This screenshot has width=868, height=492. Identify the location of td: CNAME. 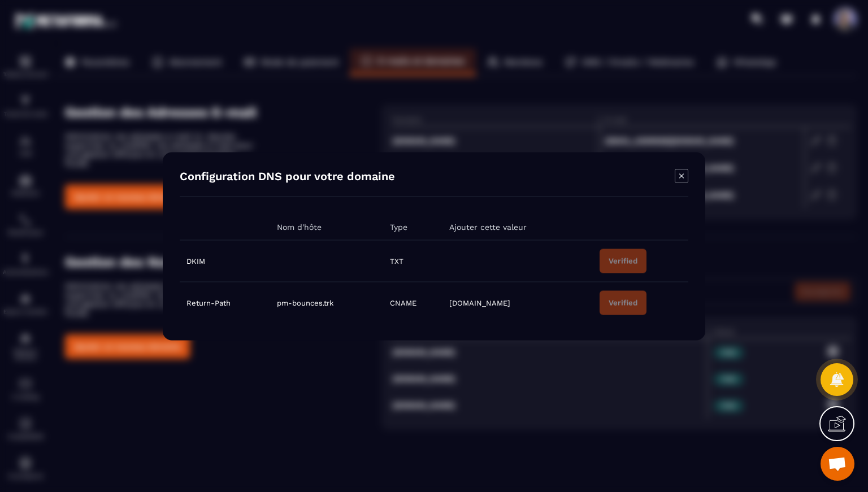
(413, 303).